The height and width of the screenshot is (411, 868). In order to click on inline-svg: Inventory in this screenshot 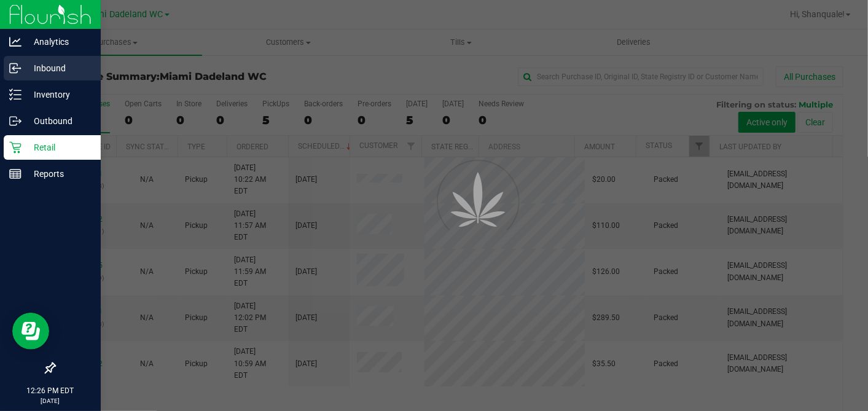, I will do `click(16, 94)`.